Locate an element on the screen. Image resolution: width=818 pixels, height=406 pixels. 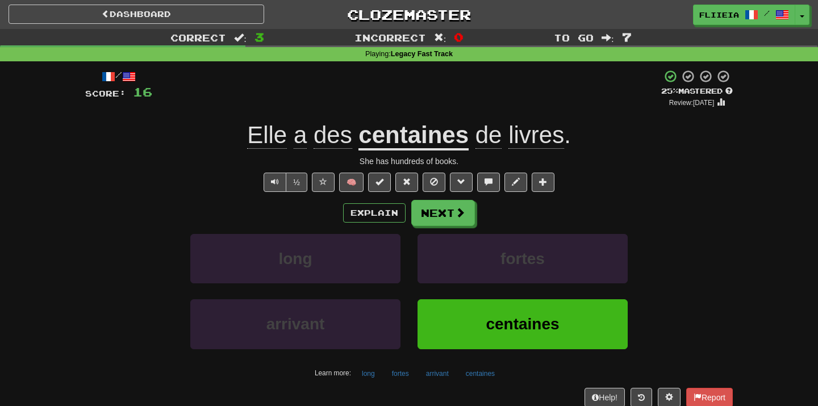
button: Next is located at coordinates (443, 213).